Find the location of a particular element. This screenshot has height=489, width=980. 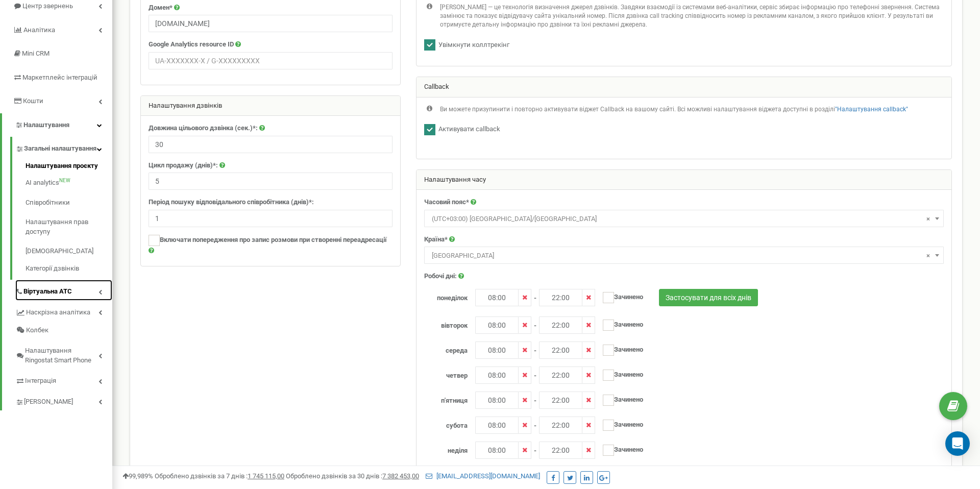

label: неділя is located at coordinates (446, 449).